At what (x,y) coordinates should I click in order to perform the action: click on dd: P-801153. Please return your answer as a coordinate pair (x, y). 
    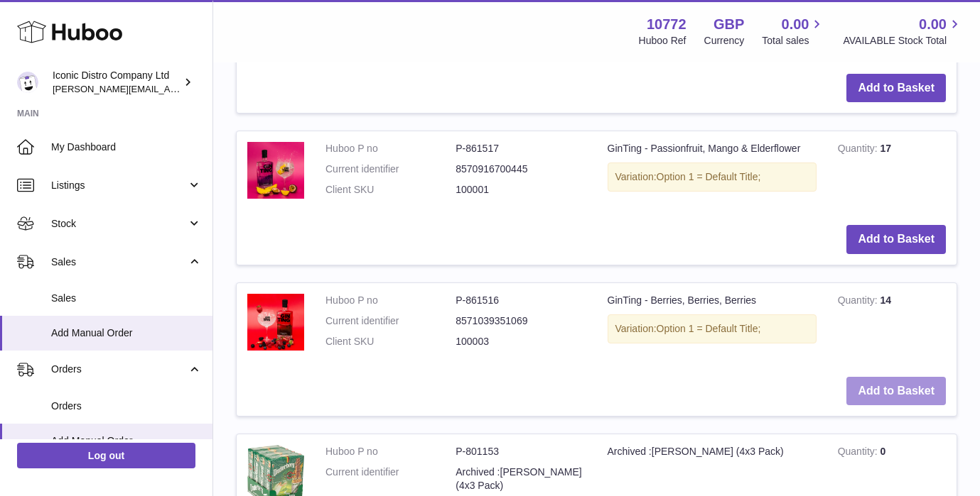
    Looking at the image, I should click on (521, 451).